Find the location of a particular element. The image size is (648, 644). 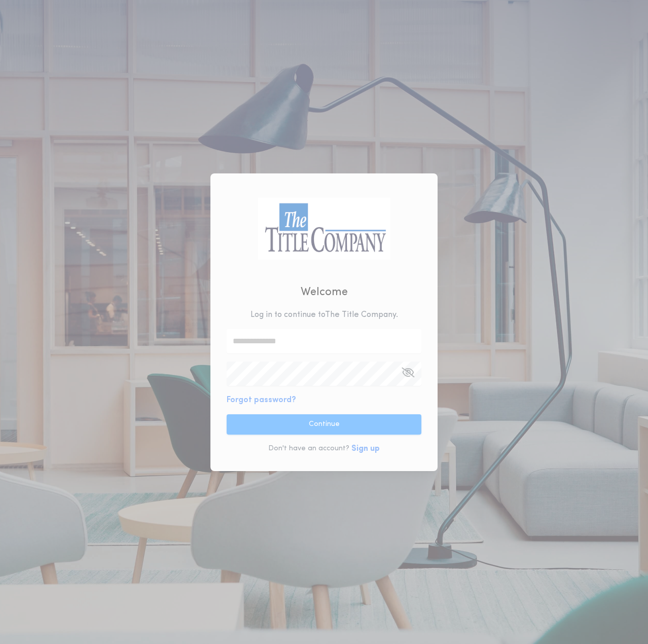

button: Forgot password? is located at coordinates (262, 400).